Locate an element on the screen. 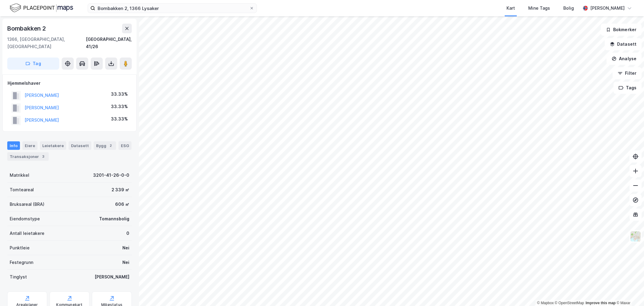 The image size is (644, 306). div: Punktleie is located at coordinates (19, 248).